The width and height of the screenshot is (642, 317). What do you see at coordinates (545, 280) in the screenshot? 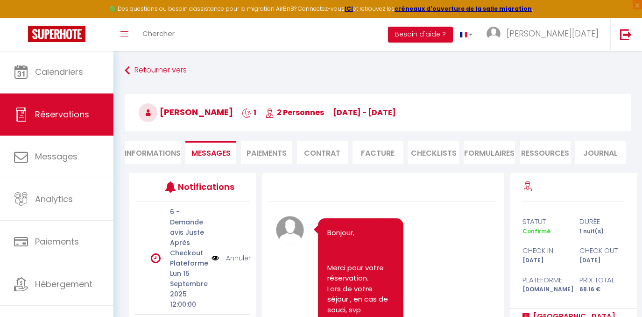
I see `div: Plateforme` at bounding box center [545, 280].